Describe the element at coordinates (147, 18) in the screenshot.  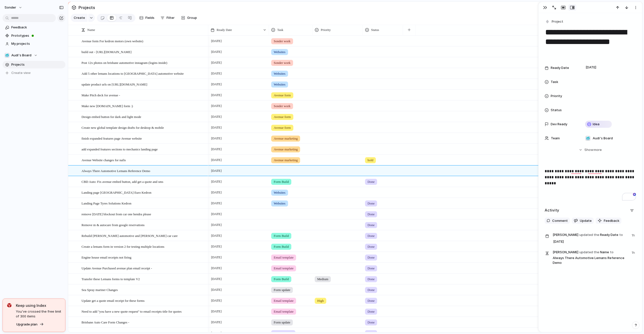
I see `button: Fields` at that location.